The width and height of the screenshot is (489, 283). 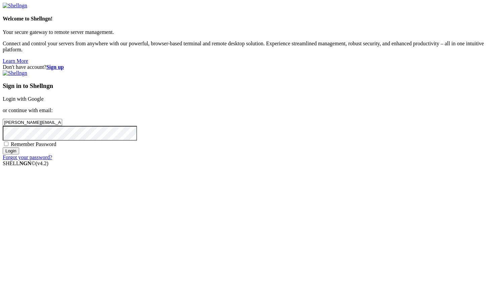 I want to click on a: Learn More, so click(x=15, y=61).